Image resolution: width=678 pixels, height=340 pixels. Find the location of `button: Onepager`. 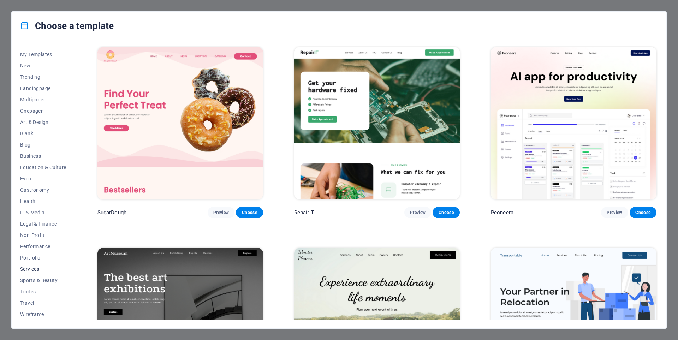

button: Onepager is located at coordinates (43, 111).